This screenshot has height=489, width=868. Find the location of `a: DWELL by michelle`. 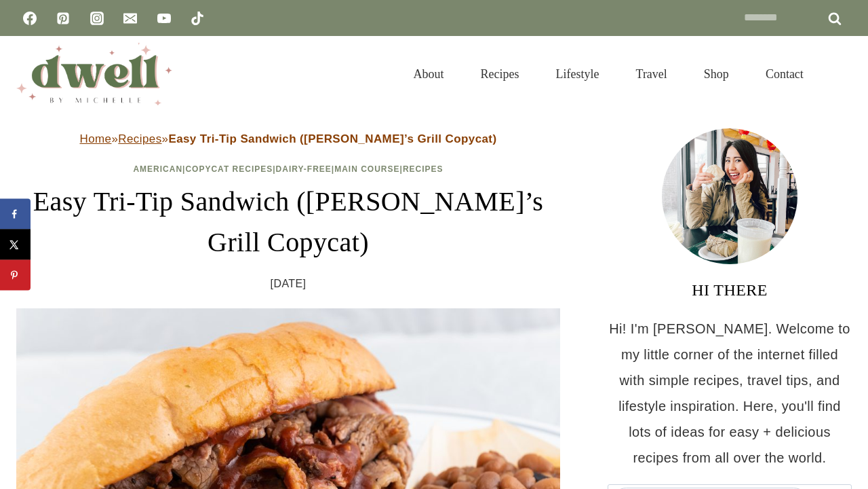

a: DWELL by michelle is located at coordinates (95, 74).